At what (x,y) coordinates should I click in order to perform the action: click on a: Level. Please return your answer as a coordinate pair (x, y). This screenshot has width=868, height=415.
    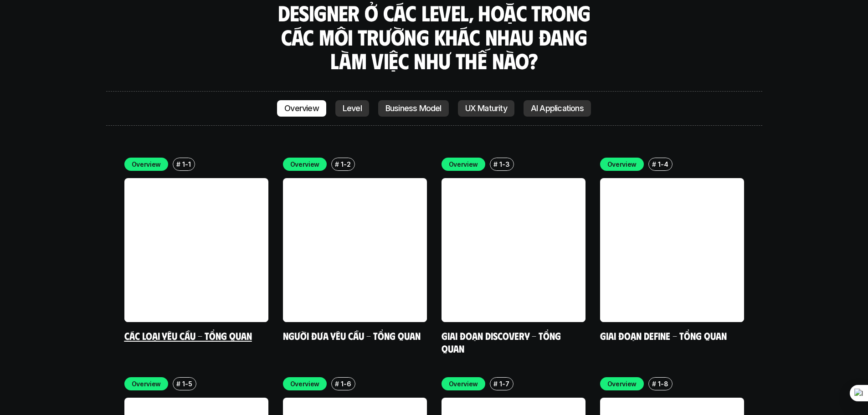
    Looking at the image, I should click on (352, 108).